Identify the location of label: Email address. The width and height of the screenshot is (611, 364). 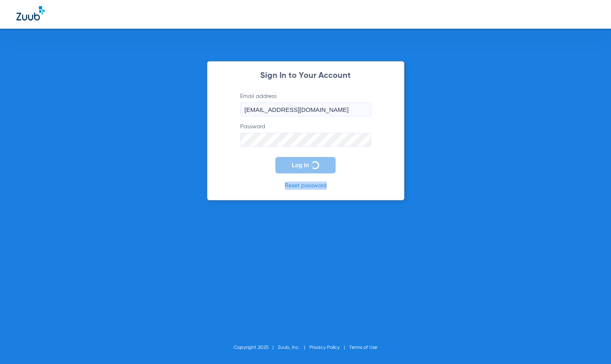
(306, 104).